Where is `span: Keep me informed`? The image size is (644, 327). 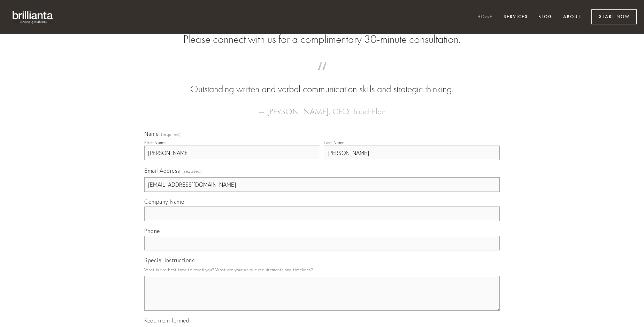
span: Keep me informed is located at coordinates (166, 320).